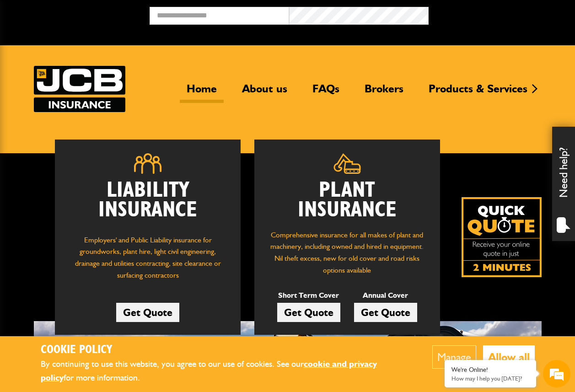  I want to click on a: Home, so click(202, 93).